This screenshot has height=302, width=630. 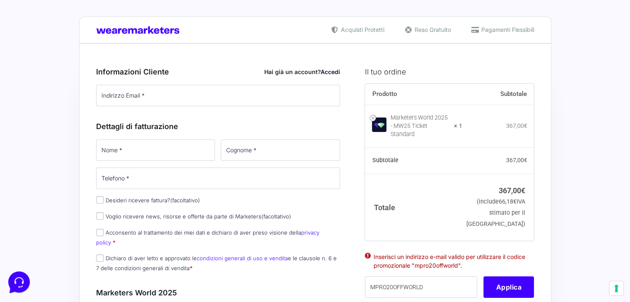 I want to click on button: Applica, so click(x=508, y=287).